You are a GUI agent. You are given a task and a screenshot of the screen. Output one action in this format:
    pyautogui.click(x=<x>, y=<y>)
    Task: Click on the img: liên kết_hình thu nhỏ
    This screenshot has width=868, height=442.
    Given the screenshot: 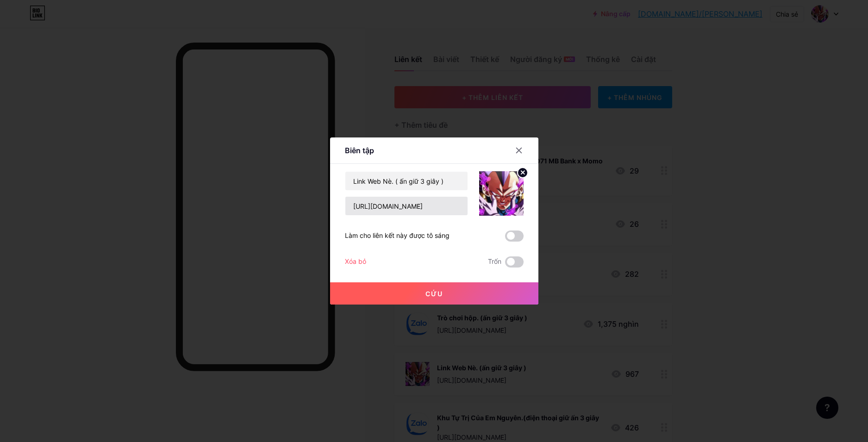 What is the action you would take?
    pyautogui.click(x=501, y=194)
    